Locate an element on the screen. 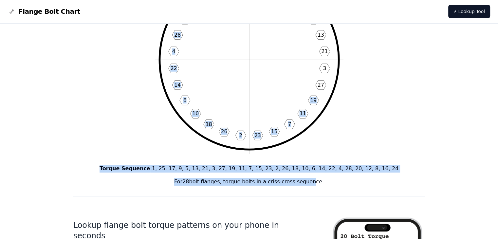 The height and width of the screenshot is (239, 498). a: ⚡ Lookup Tool is located at coordinates (469, 11).